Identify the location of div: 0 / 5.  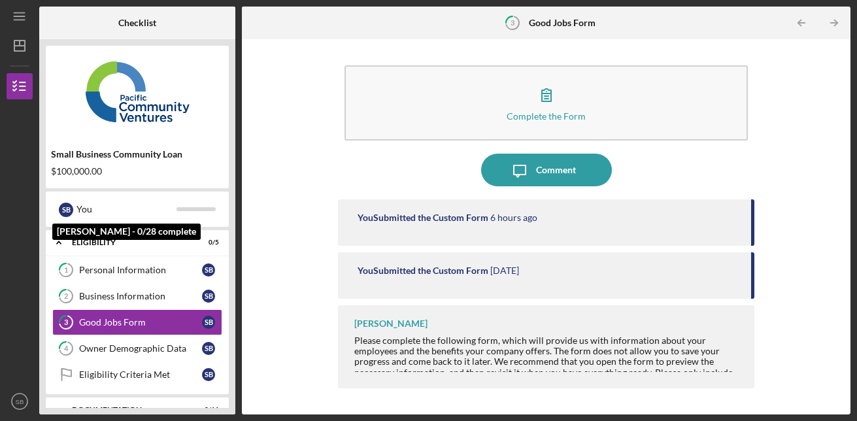
(207, 243).